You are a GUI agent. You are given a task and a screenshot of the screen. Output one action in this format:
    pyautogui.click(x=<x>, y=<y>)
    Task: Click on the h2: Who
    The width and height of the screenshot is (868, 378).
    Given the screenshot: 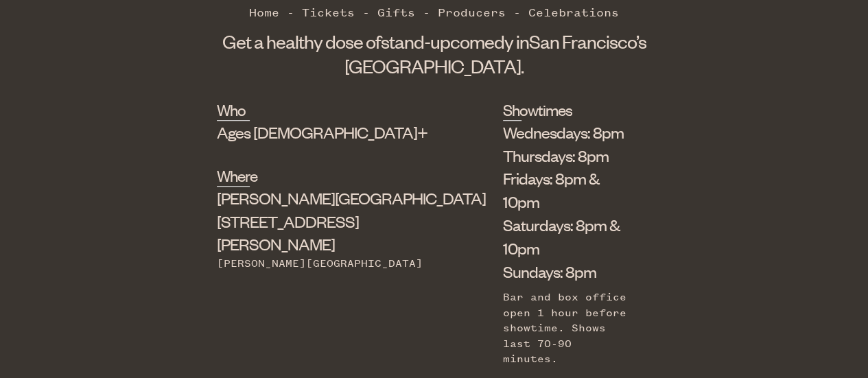 What is the action you would take?
    pyautogui.click(x=233, y=110)
    